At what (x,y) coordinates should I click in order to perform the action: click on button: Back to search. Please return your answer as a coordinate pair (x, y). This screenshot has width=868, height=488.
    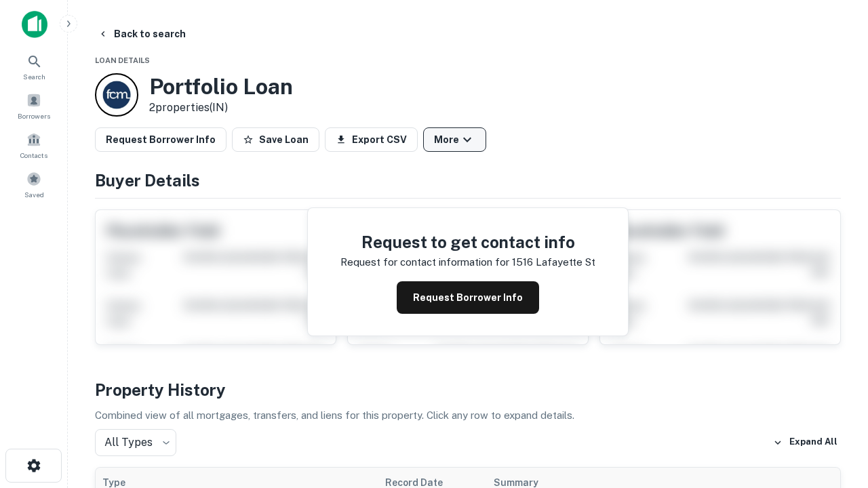
    Looking at the image, I should click on (142, 34).